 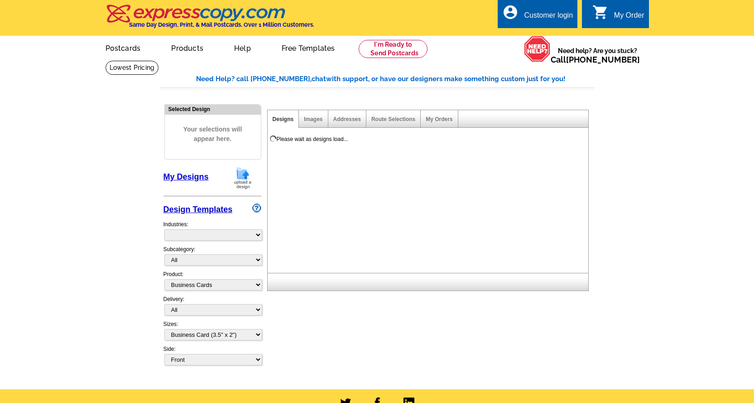 I want to click on div: Subcategory:, so click(x=212, y=257).